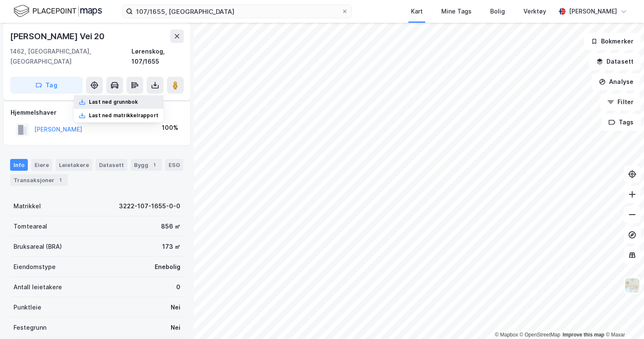 The width and height of the screenshot is (644, 339). Describe the element at coordinates (171, 226) in the screenshot. I see `div: 856 ㎡` at that location.